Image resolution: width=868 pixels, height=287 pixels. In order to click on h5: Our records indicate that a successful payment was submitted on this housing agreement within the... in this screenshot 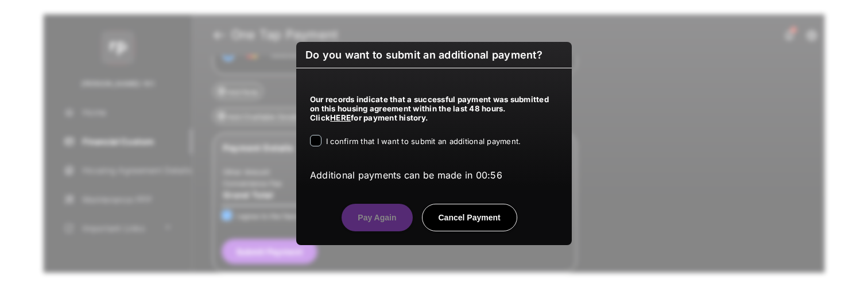, I will do `click(434, 108)`.